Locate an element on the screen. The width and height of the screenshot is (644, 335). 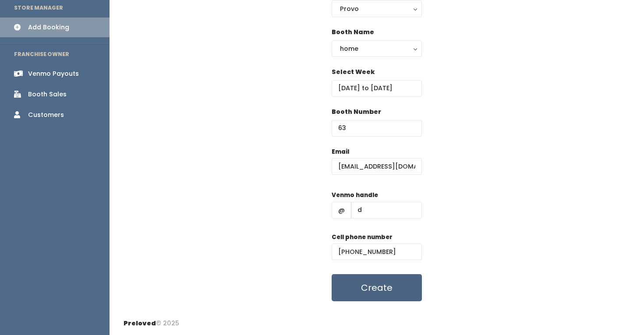
div: Customers is located at coordinates (46, 115).